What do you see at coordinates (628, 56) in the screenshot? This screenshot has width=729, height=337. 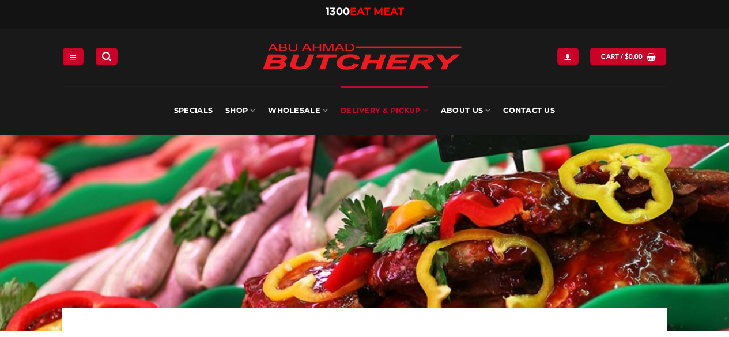 I see `a: View cart` at bounding box center [628, 56].